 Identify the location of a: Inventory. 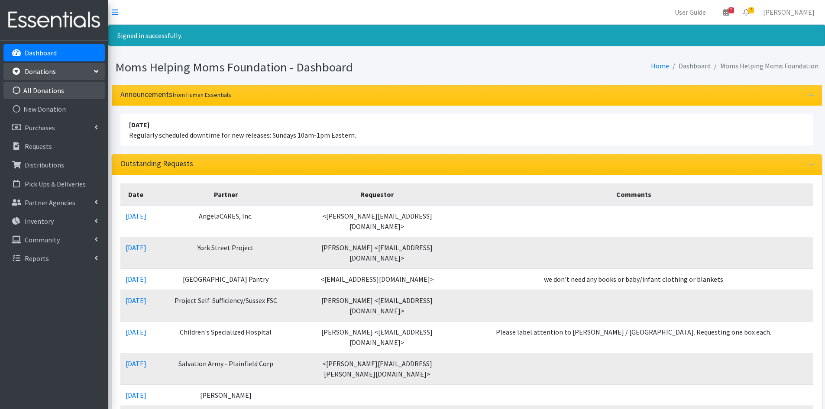
(54, 221).